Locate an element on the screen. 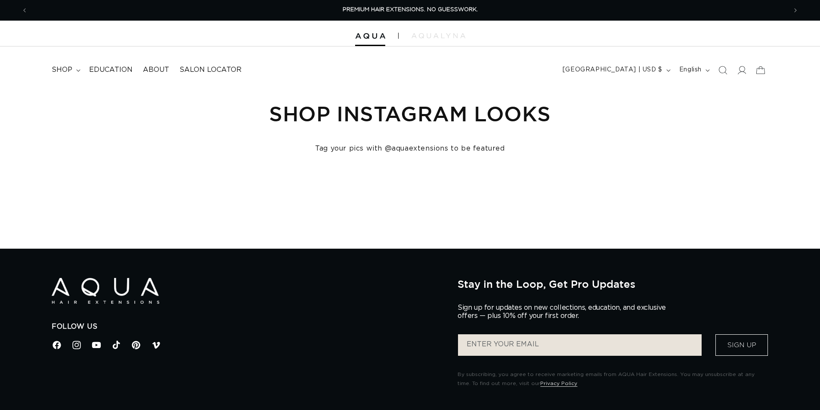 The image size is (820, 410). span: Education is located at coordinates (111, 70).